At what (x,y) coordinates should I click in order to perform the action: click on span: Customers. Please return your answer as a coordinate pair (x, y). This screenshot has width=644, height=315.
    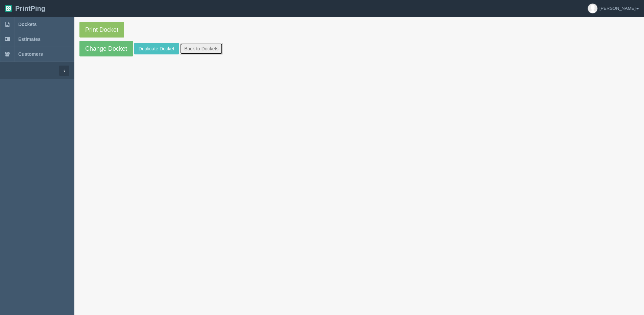
    Looking at the image, I should click on (30, 54).